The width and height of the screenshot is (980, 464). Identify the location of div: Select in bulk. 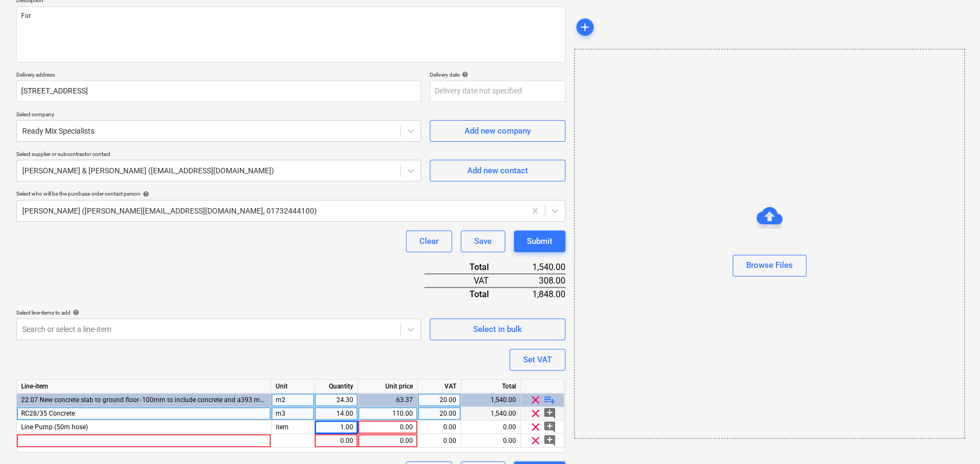
(498, 329).